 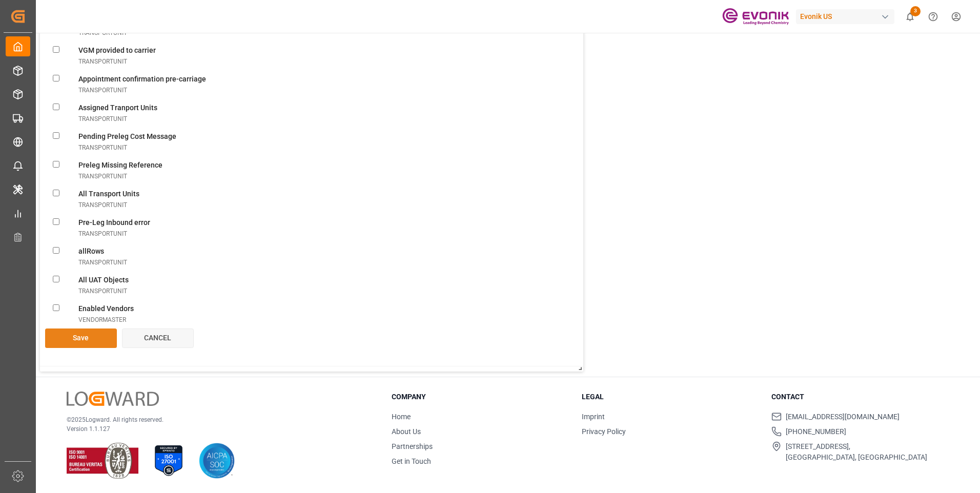 I want to click on span: Appointment confirmation pre-carriage, so click(x=142, y=79).